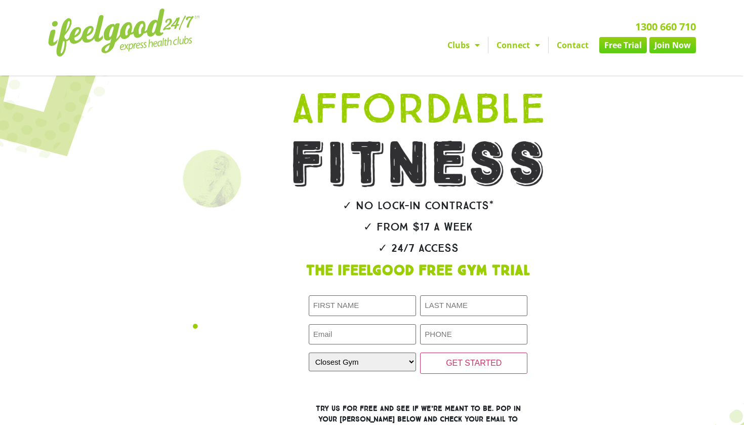 The image size is (744, 425). Describe the element at coordinates (362, 334) in the screenshot. I see `input: Email` at that location.